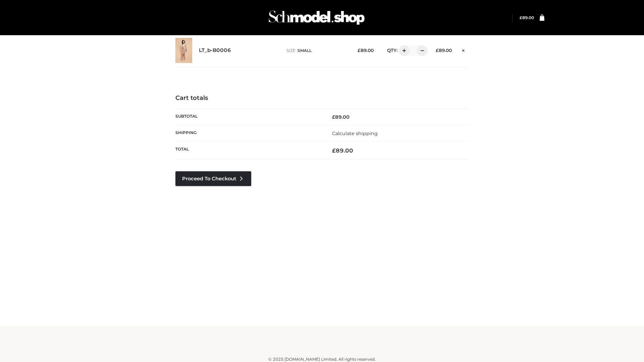  What do you see at coordinates (316, 51) in the screenshot?
I see `p: size :` at bounding box center [316, 51].